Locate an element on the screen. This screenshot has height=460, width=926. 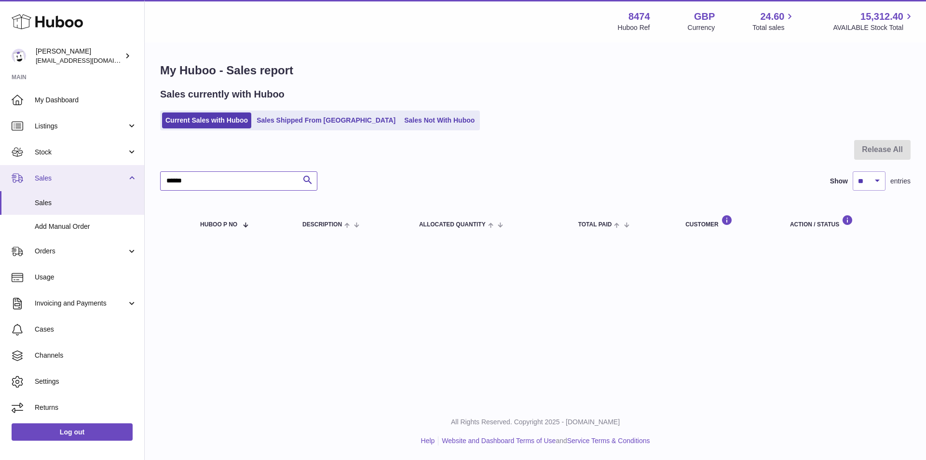
span: Returns is located at coordinates (86, 407).